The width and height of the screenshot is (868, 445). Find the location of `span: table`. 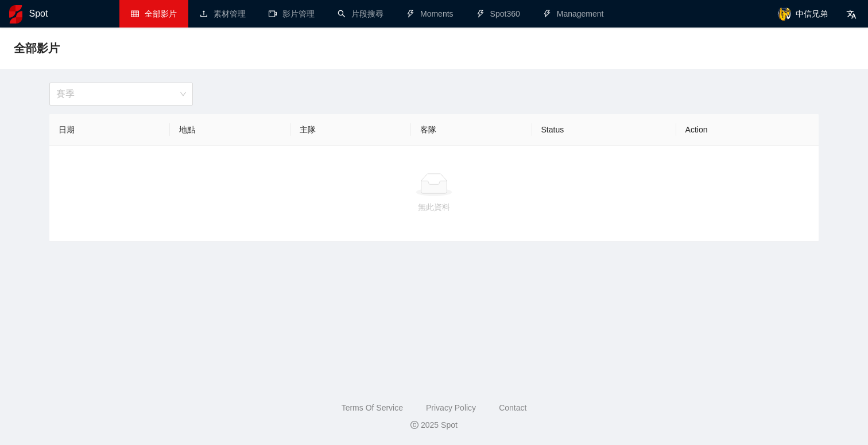

span: table is located at coordinates (135, 14).